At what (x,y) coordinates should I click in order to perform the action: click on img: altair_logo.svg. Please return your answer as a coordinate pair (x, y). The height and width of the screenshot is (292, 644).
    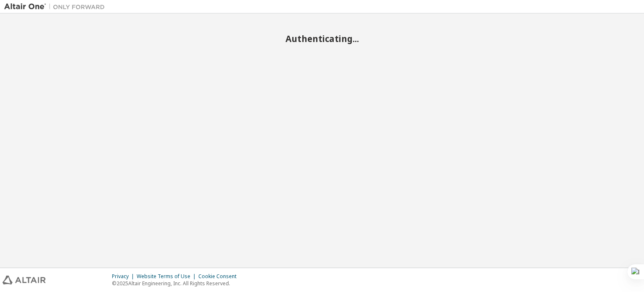
    Looking at the image, I should click on (24, 280).